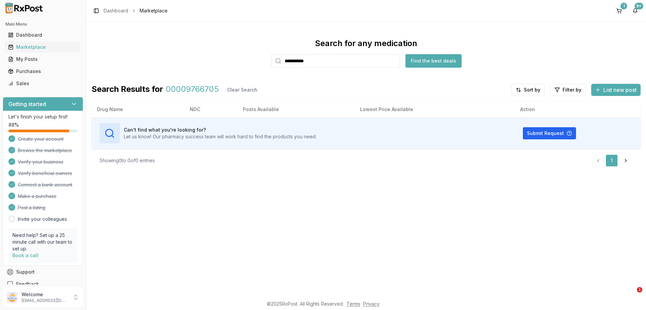  I want to click on p: Let us know! Our pharmacy success team will work hard to find the products you need., so click(220, 137).